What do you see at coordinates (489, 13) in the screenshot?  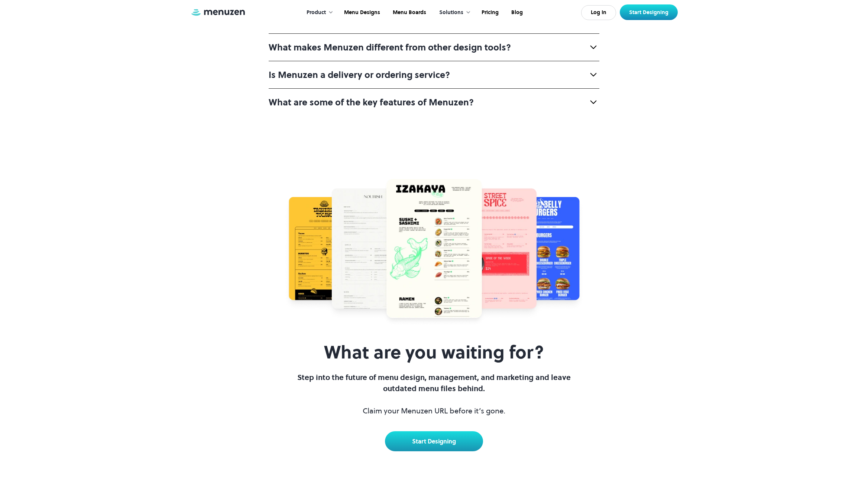 I see `a: Pricing` at bounding box center [489, 13].